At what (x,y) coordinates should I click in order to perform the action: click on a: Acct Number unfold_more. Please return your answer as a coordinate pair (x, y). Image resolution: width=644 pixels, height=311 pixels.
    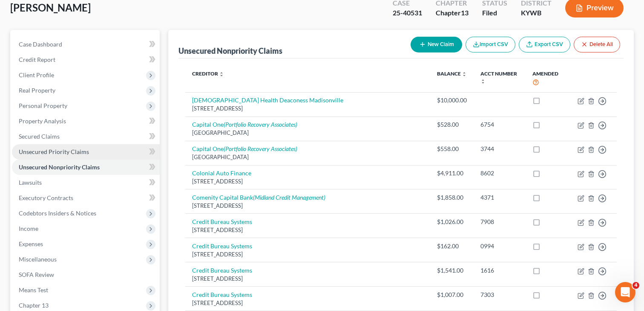
    Looking at the image, I should click on (499, 77).